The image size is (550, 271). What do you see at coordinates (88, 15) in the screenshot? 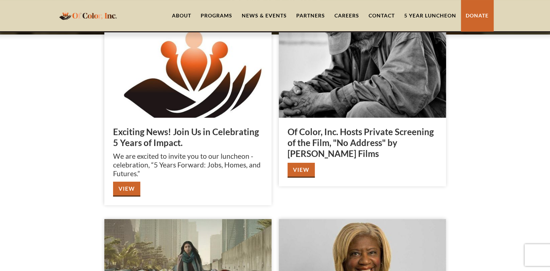
I see `a: home` at bounding box center [88, 15].